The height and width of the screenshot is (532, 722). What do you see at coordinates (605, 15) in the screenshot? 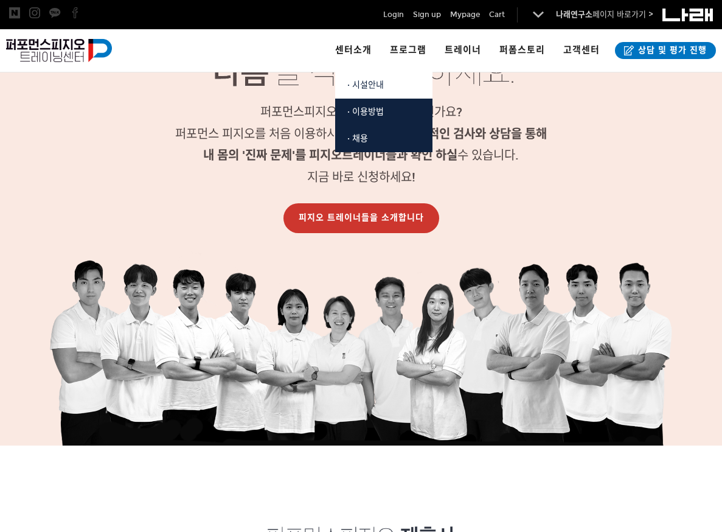
I see `a: 나래연구소페이지 바로가기 >` at bounding box center [605, 15].